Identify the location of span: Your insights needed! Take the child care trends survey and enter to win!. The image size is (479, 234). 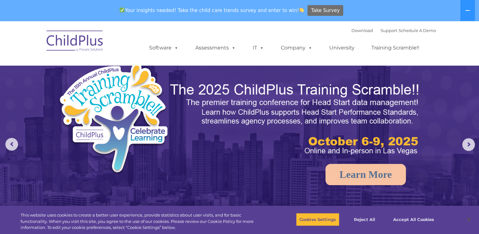
(212, 10).